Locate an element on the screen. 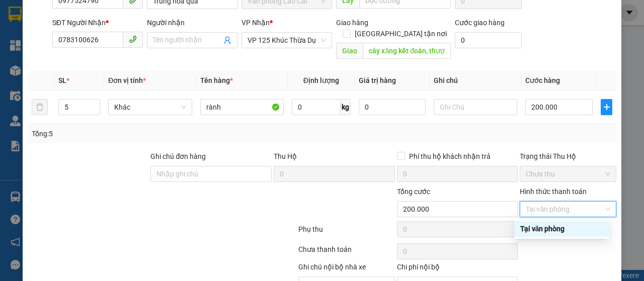 The width and height of the screenshot is (644, 281). span: kg is located at coordinates (345, 107).